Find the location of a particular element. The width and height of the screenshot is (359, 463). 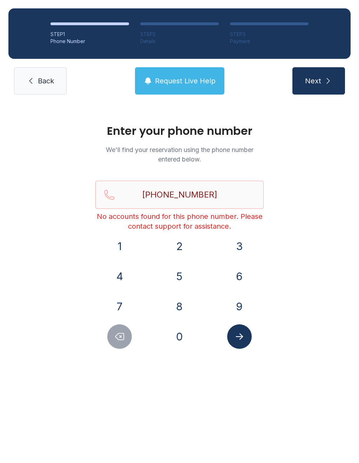

button: 4 is located at coordinates (119, 276).